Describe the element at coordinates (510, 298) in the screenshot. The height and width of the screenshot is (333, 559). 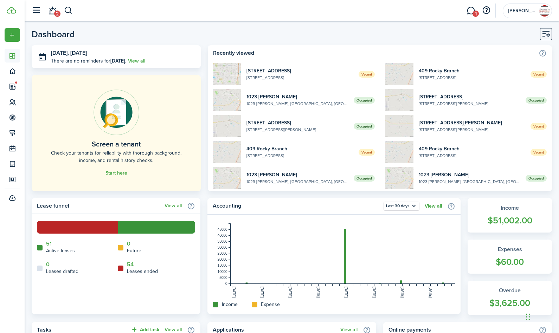
I see `a: Overdue$3,625.00` at that location.